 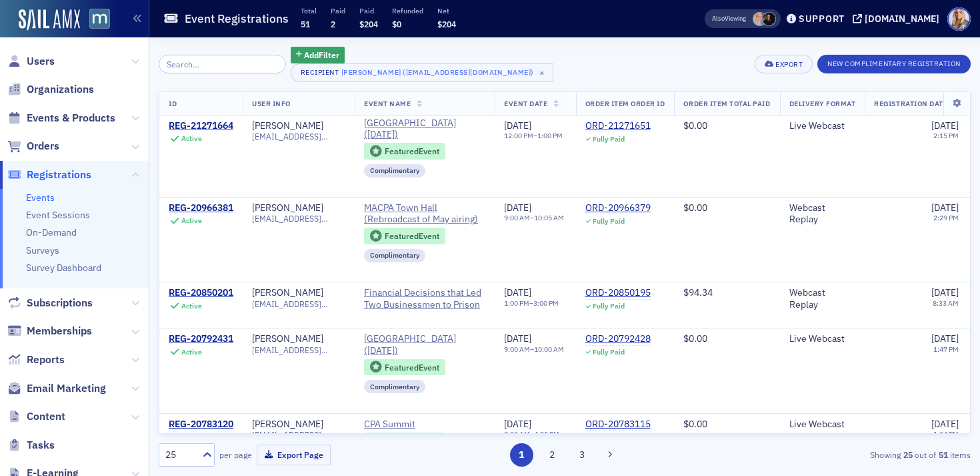 I want to click on time: 1:47 PM, so click(x=946, y=349).